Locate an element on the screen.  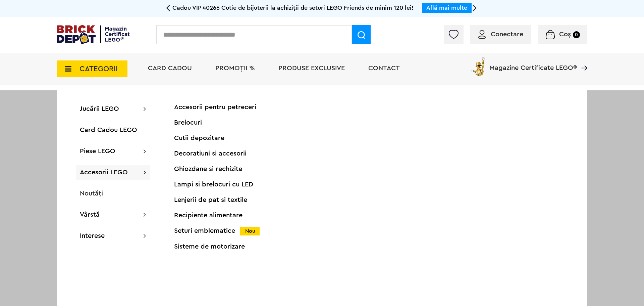
small: 0 is located at coordinates (577, 35).